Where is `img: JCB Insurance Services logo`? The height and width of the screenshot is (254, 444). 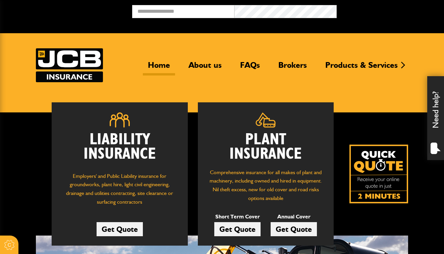 img: JCB Insurance Services logo is located at coordinates (69, 65).